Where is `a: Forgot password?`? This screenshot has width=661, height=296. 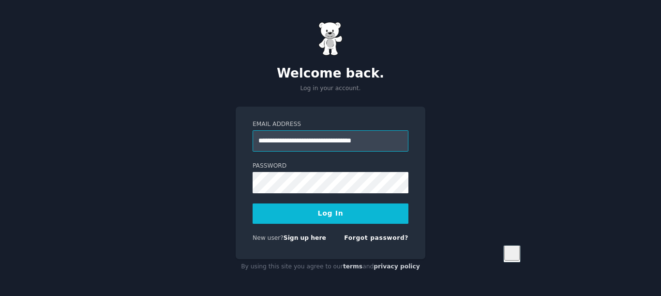
a: Forgot password? is located at coordinates (376, 238).